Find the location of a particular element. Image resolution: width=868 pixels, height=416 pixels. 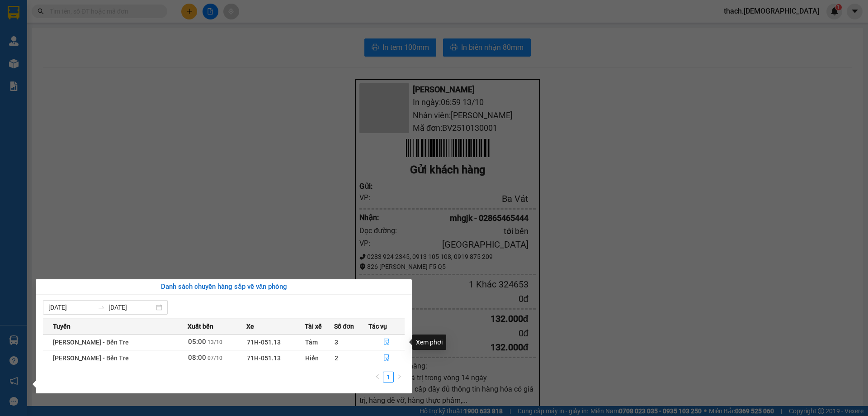

span: right is located at coordinates (399, 376).